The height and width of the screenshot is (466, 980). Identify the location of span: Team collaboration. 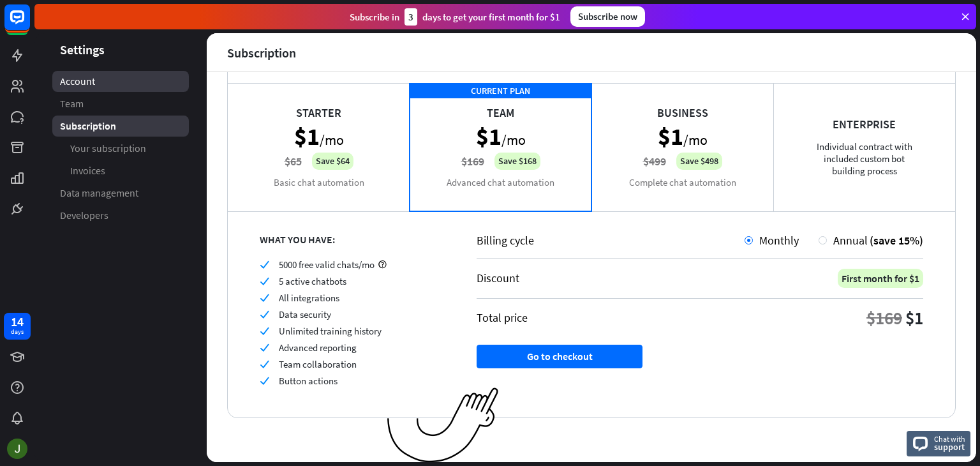
(318, 364).